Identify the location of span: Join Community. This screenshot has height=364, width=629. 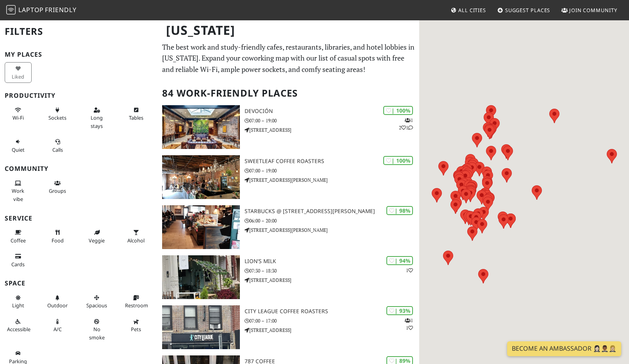
(593, 10).